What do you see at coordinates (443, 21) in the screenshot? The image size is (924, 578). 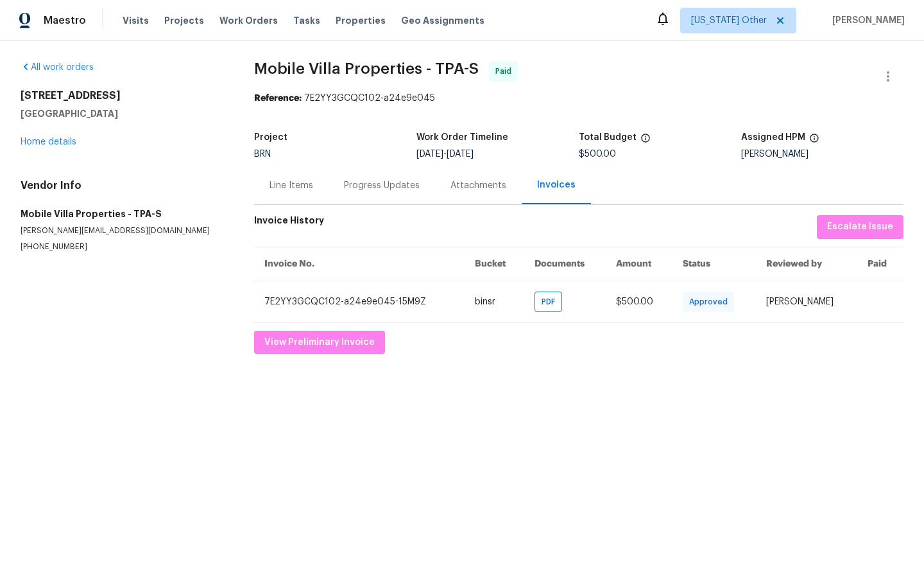 I see `span: Geo Assignments` at bounding box center [443, 21].